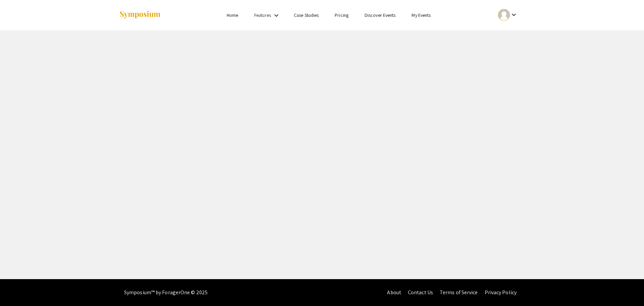 The height and width of the screenshot is (306, 644). What do you see at coordinates (394, 292) in the screenshot?
I see `a: About` at bounding box center [394, 292].